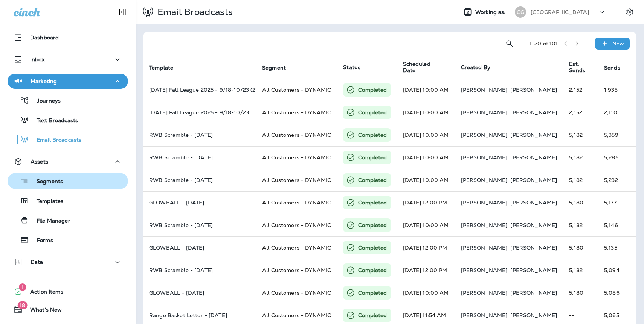 This screenshot has height=324, width=644. Describe the element at coordinates (44, 37) in the screenshot. I see `p: Dashboard` at that location.